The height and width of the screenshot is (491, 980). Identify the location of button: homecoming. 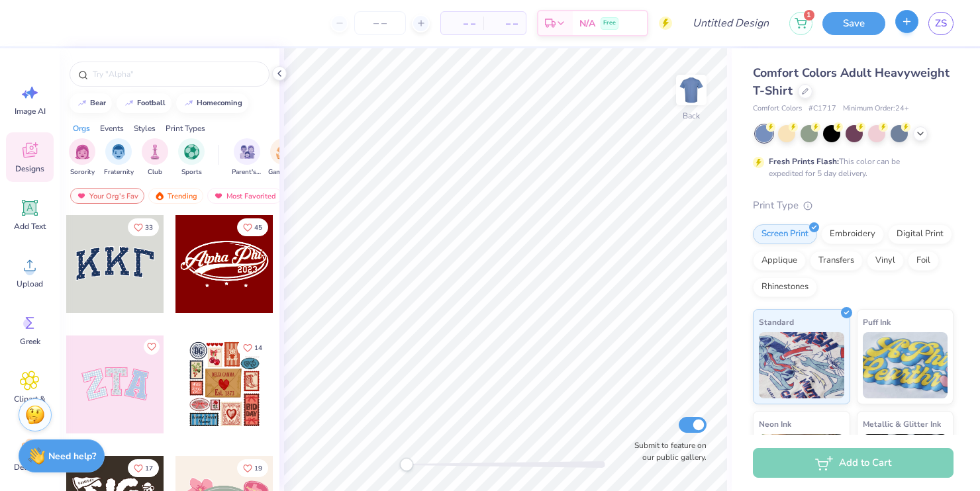
(212, 103).